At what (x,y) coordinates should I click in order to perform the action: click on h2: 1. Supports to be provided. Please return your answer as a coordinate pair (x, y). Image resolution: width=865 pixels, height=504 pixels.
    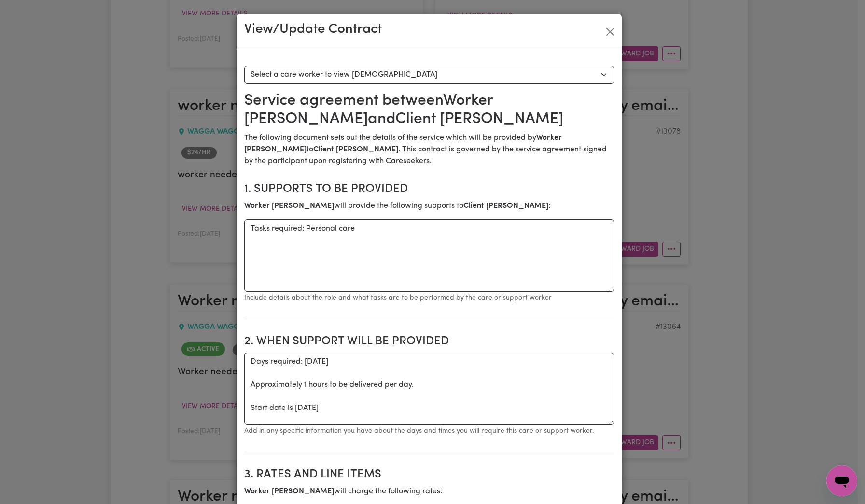
    Looking at the image, I should click on (429, 190).